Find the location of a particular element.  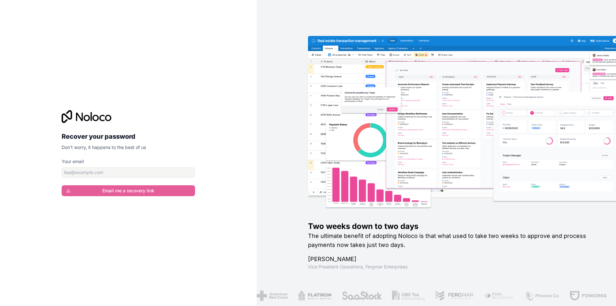

img: /assets/gbstax-C-GtDUiK.png is located at coordinates (310, 296).